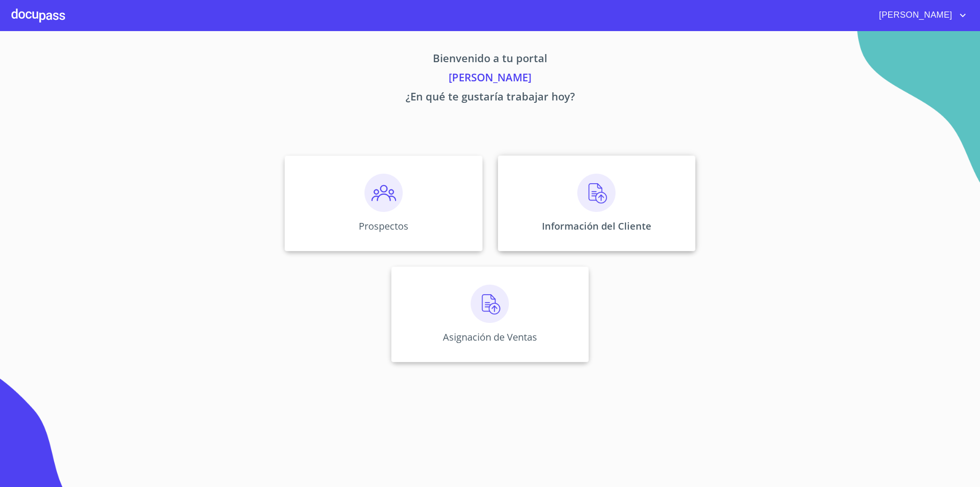 The height and width of the screenshot is (487, 980). What do you see at coordinates (490, 337) in the screenshot?
I see `p: Asignación de Ventas` at bounding box center [490, 337].